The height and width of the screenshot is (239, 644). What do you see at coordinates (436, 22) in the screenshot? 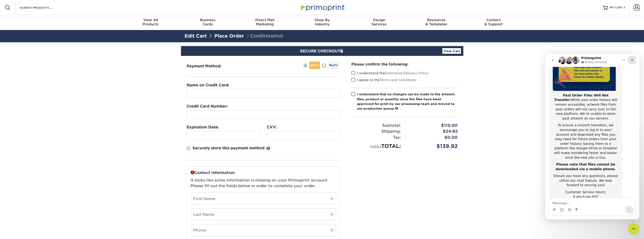
I see `div: & Templates` at bounding box center [436, 22].